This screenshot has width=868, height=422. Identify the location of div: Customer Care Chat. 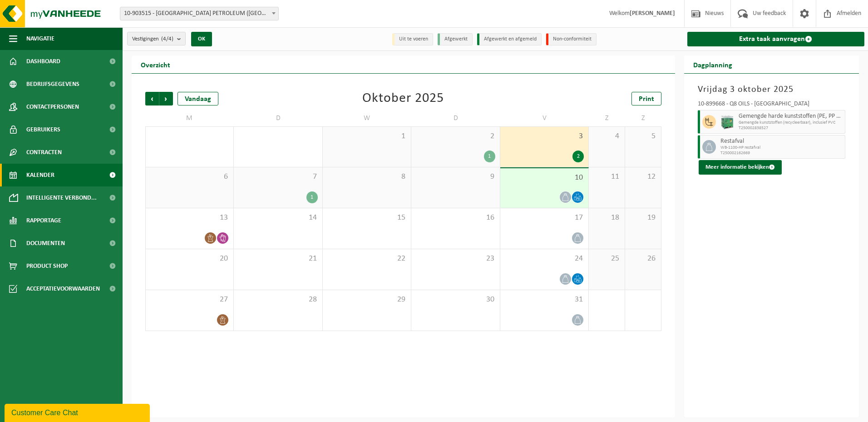
(72, 11).